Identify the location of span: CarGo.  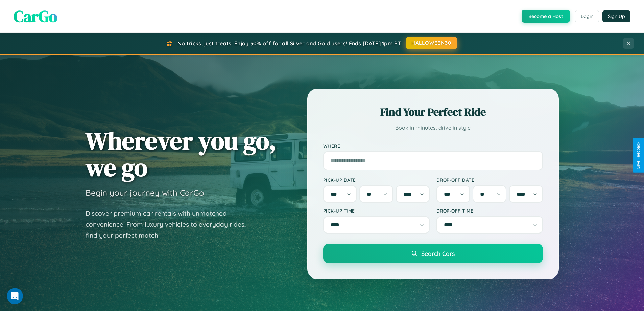
(35, 16).